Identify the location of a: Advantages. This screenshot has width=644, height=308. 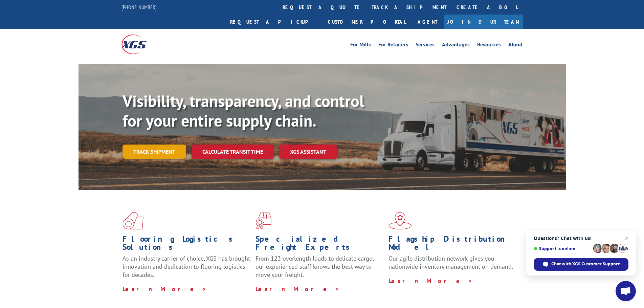
(456, 46).